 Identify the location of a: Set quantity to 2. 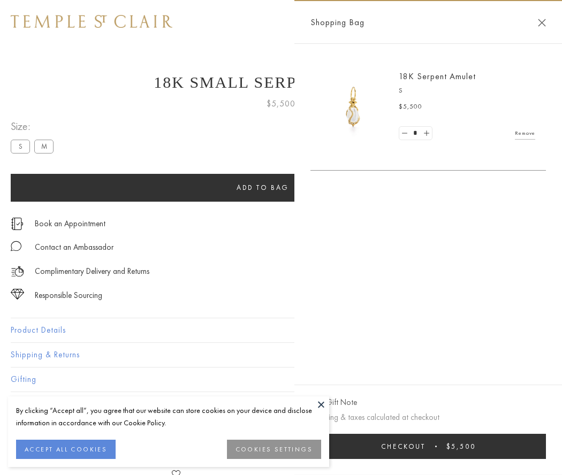
(426, 133).